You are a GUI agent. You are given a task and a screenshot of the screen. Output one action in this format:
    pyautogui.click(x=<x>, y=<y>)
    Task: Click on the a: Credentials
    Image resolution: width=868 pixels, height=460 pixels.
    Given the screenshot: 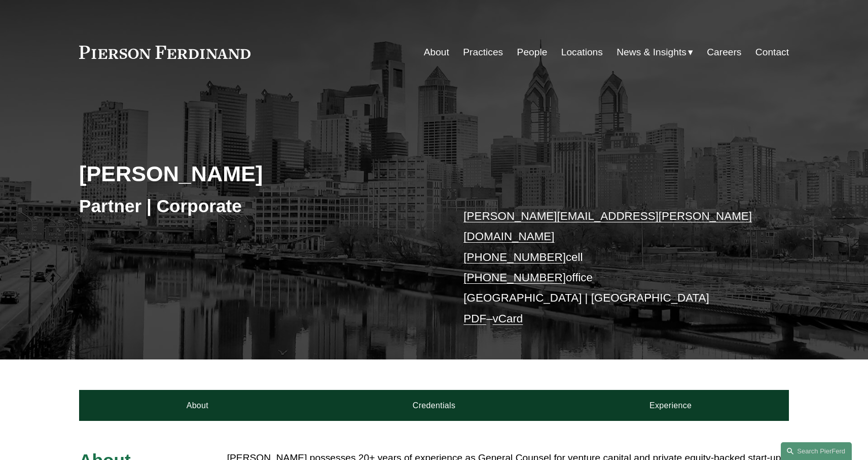 What is the action you would take?
    pyautogui.click(x=434, y=405)
    